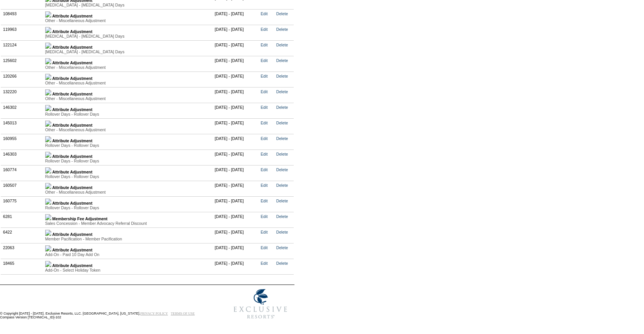 Image resolution: width=644 pixels, height=334 pixels. What do you see at coordinates (22, 79) in the screenshot?
I see `td: 120266` at bounding box center [22, 79].